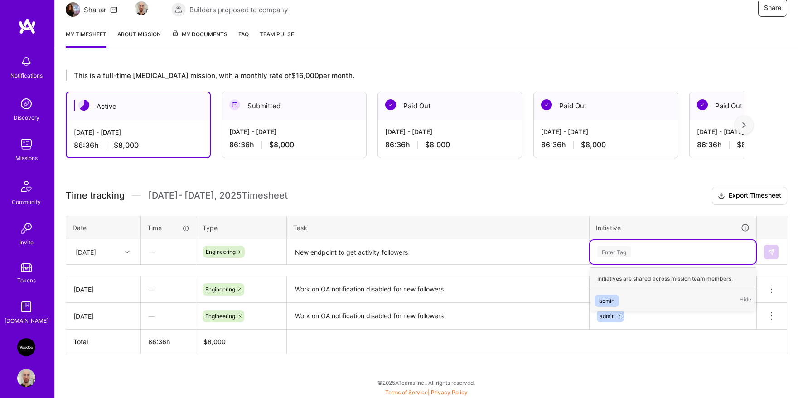 The width and height of the screenshot is (798, 398). I want to click on img: Builders proposed to company, so click(178, 10).